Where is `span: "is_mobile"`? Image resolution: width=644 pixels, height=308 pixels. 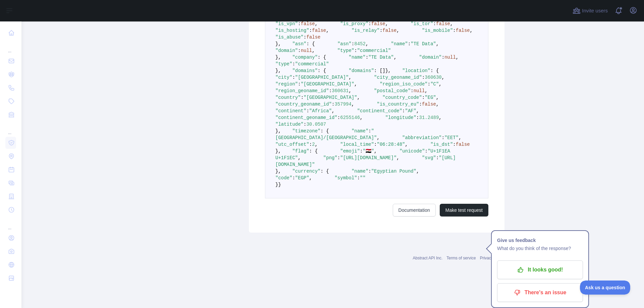
span: "is_mobile" is located at coordinates (437, 30).